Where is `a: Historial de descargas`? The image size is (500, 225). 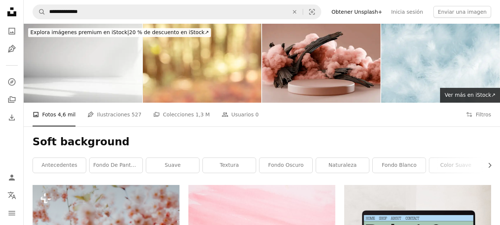 a: Historial de descargas is located at coordinates (12, 117).